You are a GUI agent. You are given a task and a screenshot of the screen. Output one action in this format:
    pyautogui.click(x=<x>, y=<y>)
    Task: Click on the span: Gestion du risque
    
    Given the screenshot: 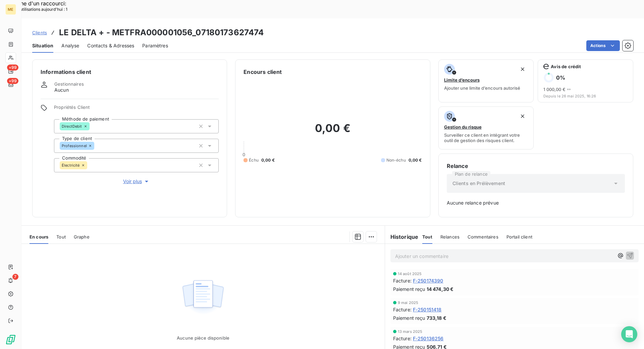 What is the action you would take?
    pyautogui.click(x=463, y=127)
    